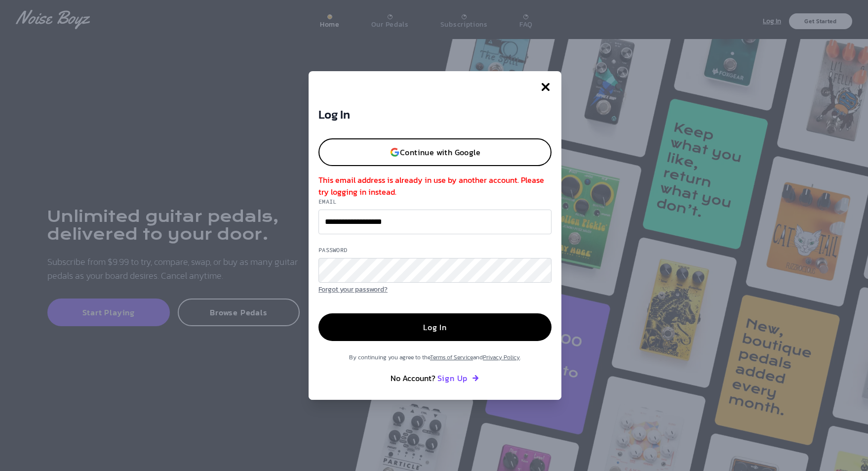 The image size is (868, 471). Describe the element at coordinates (435, 327) in the screenshot. I see `button: Log In` at that location.